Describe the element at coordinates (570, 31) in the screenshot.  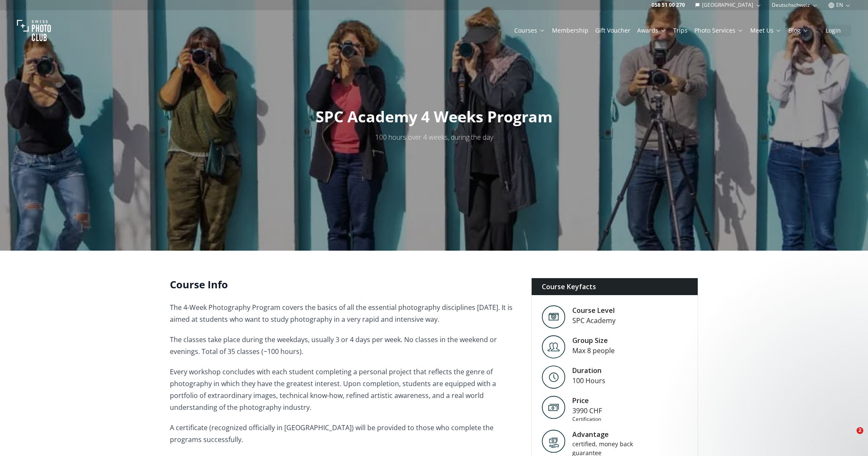
I see `a: Membership` at that location.